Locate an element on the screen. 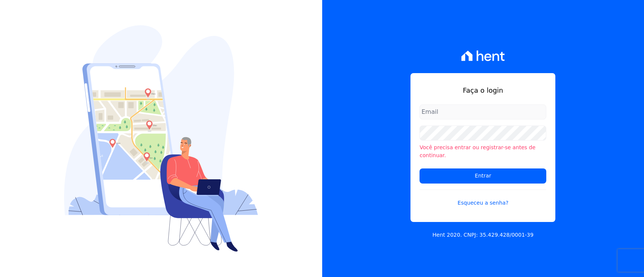 This screenshot has width=644, height=277. input: Email is located at coordinates (483, 112).